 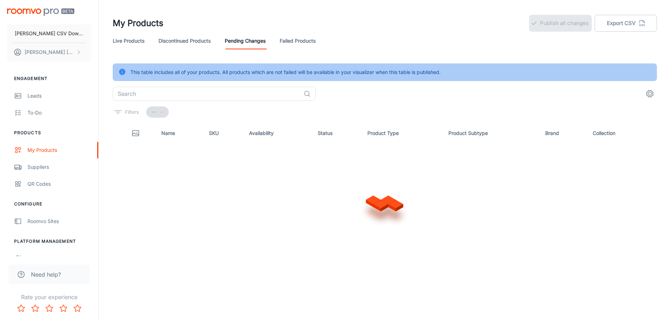 I want to click on button: Rate 3 star, so click(x=49, y=308).